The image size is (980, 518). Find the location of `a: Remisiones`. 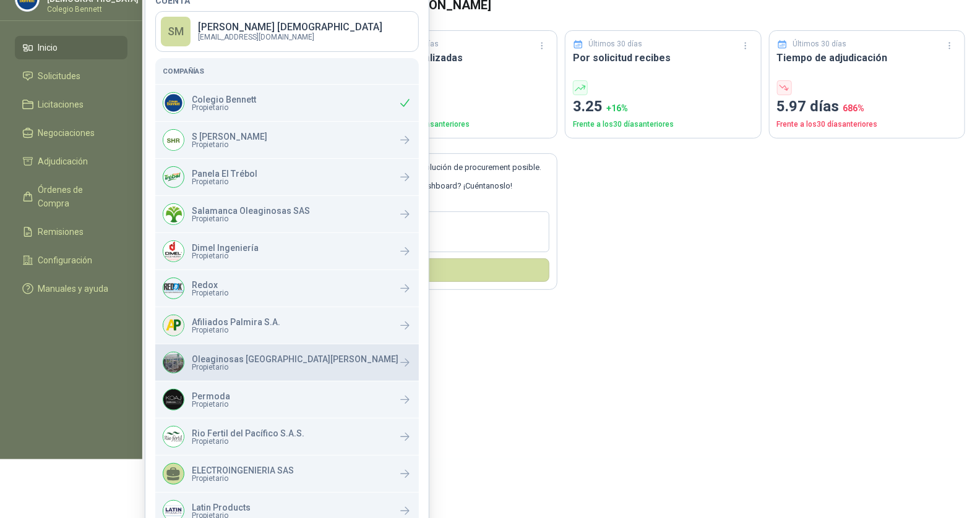

a: Remisiones is located at coordinates (71, 232).